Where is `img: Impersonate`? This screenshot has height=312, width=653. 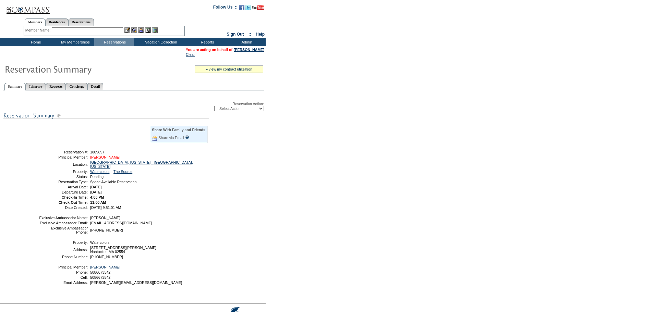
img: Impersonate is located at coordinates (141, 30).